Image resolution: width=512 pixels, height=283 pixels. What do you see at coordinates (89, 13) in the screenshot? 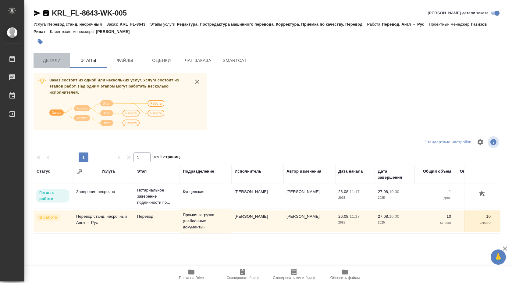
I see `a: KRL_FL-8643-WK-005` at bounding box center [89, 13].